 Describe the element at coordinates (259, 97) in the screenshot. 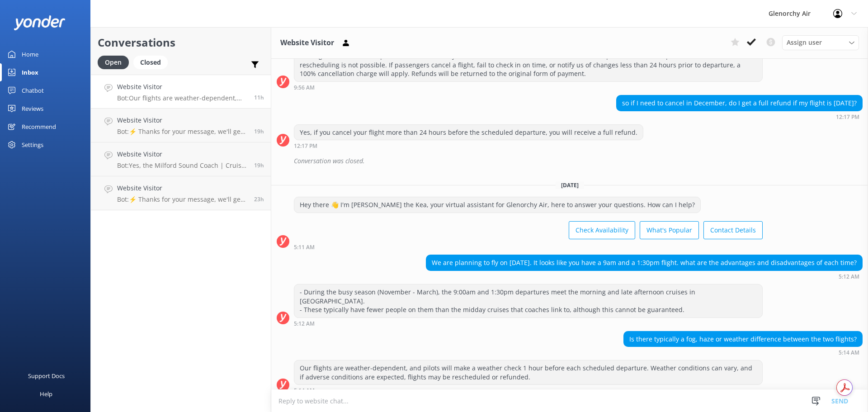

I see `span: Sep 19 2025 05:14am (UTC +12:00) Pacific/Auckland` at that location.